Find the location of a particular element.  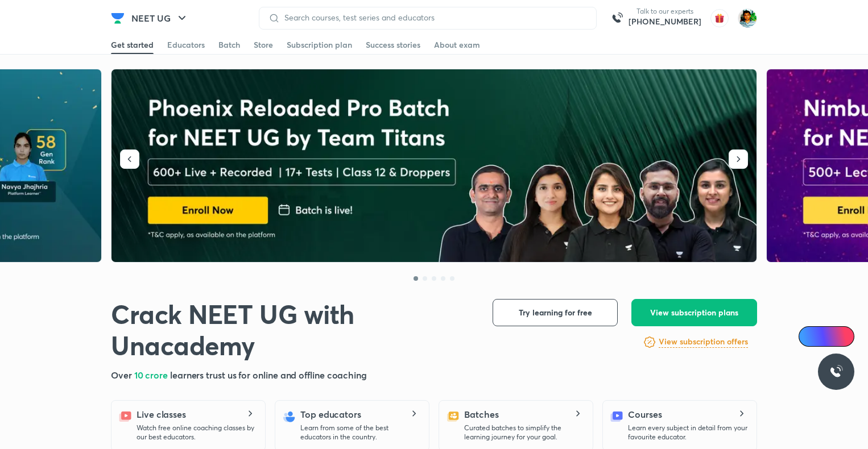

p: Learn every subject in detail from your favourite educator. is located at coordinates (688, 433).